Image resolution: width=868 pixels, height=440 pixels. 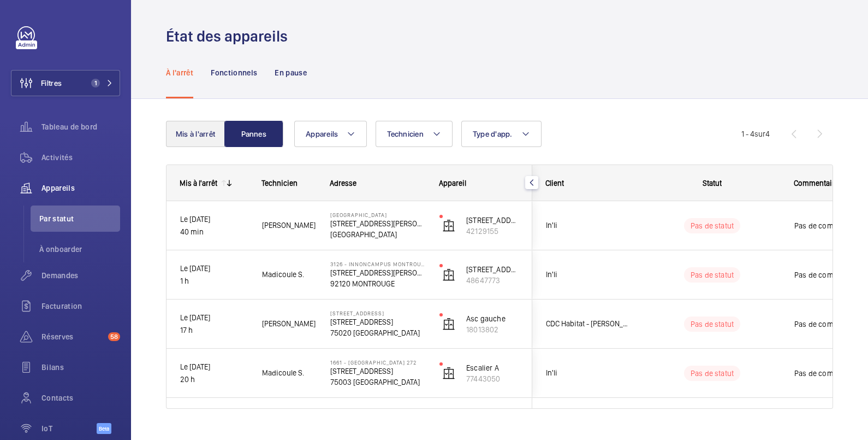 I want to click on span: Filtres, so click(x=51, y=83).